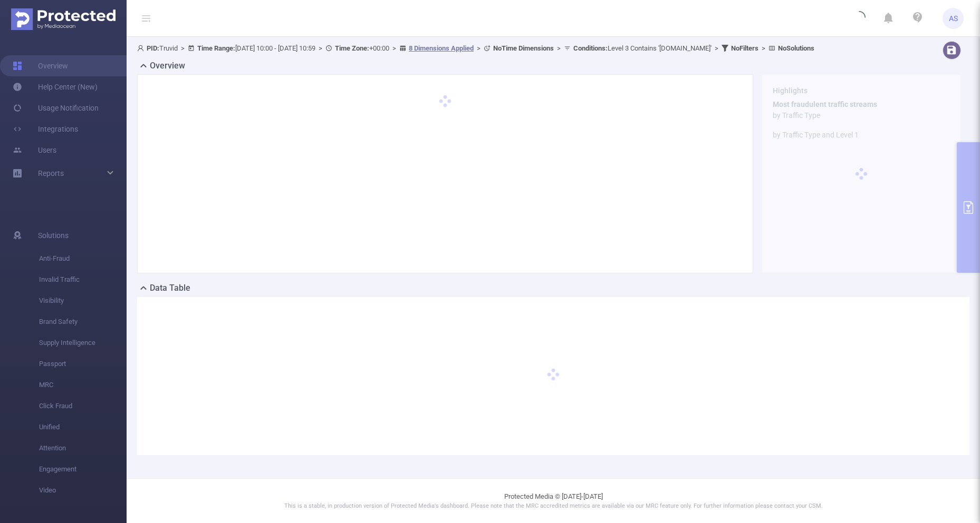  What do you see at coordinates (351, 48) in the screenshot?
I see `b: Time Zone:` at bounding box center [351, 48].